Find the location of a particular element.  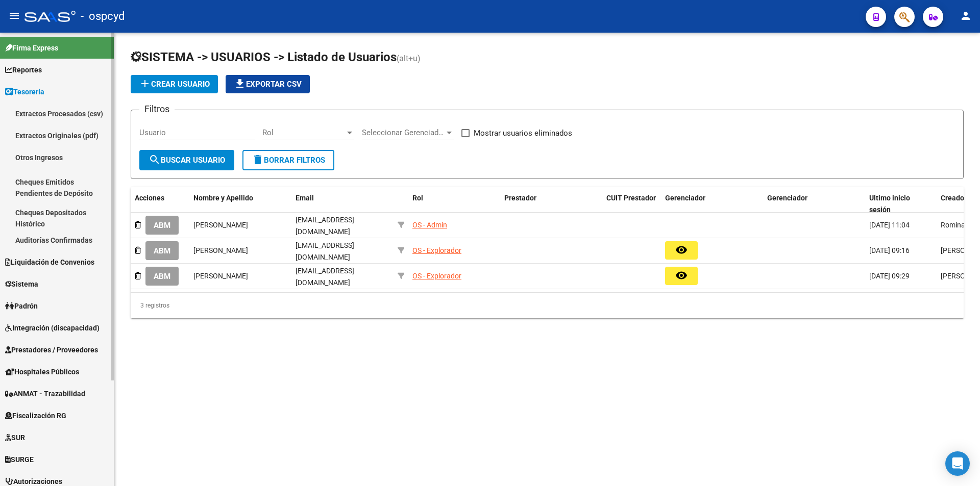

span: SURGE is located at coordinates (19, 459).